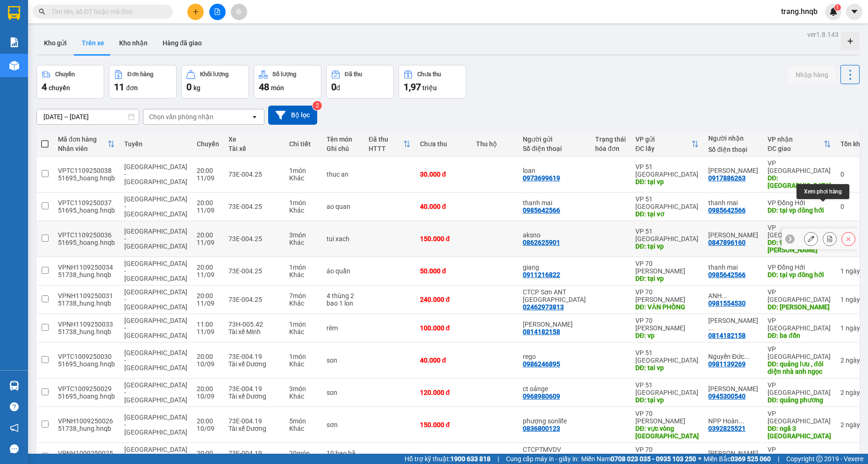 This screenshot has width=868, height=464. What do you see at coordinates (850, 41) in the screenshot?
I see `div: Tạo kho hàng mới` at bounding box center [850, 41].